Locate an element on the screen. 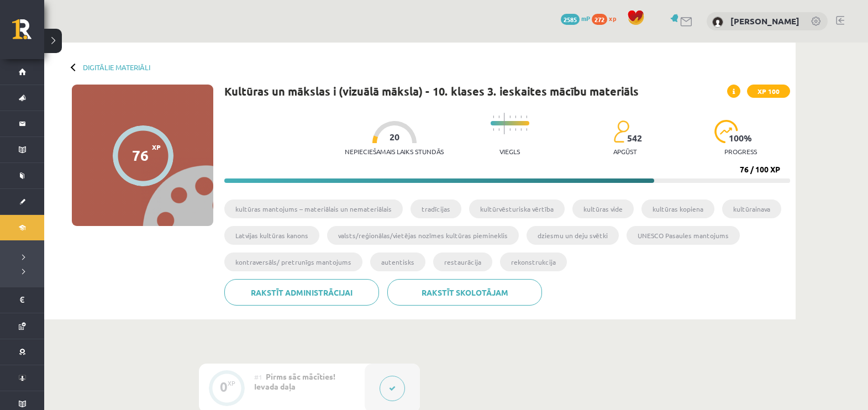  a: 272 xp is located at coordinates (607, 18).